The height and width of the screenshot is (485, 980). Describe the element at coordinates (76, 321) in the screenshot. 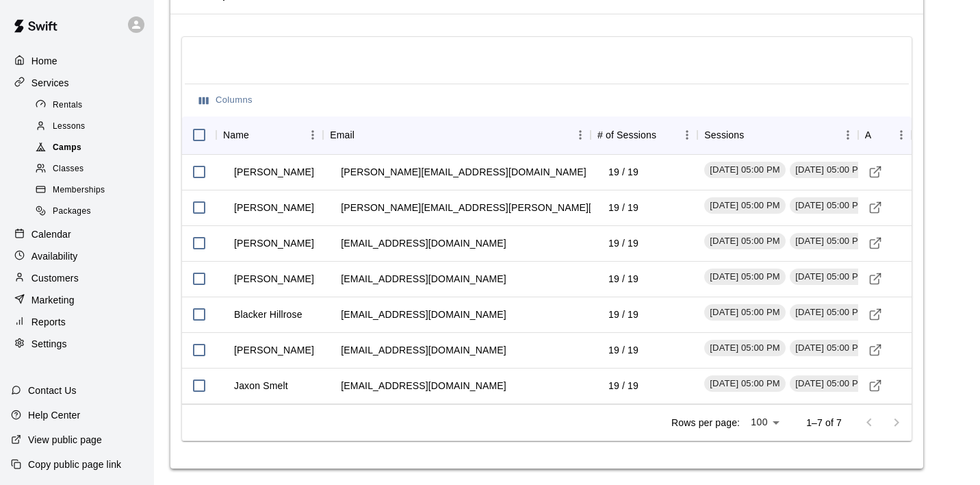

I see `a: Reports` at that location.